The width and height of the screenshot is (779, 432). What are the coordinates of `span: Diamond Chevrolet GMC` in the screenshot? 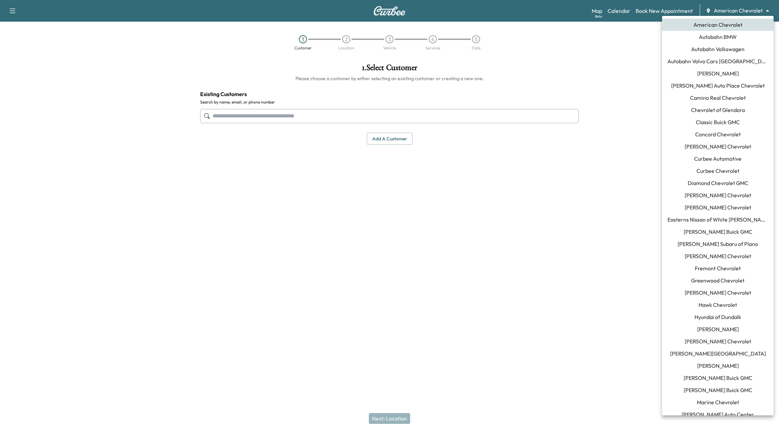 It's located at (718, 183).